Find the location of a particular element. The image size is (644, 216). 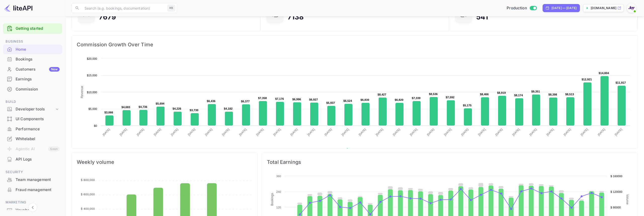

div: Home is located at coordinates (33, 49).